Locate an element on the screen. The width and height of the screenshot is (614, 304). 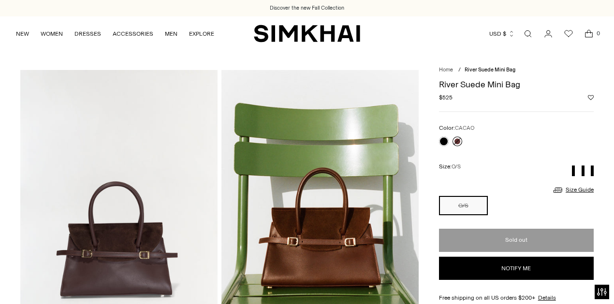
button: Add to Wishlist is located at coordinates (591, 98).